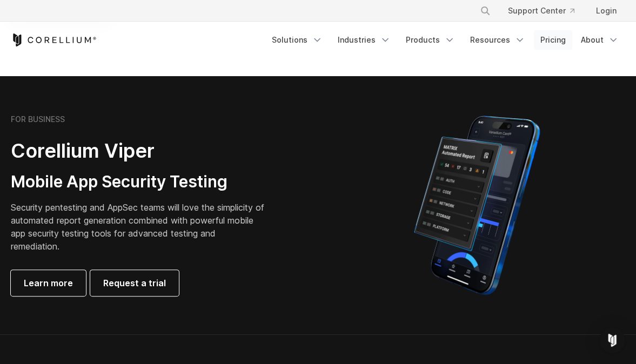  I want to click on h6: FOR BUSINESS, so click(38, 120).